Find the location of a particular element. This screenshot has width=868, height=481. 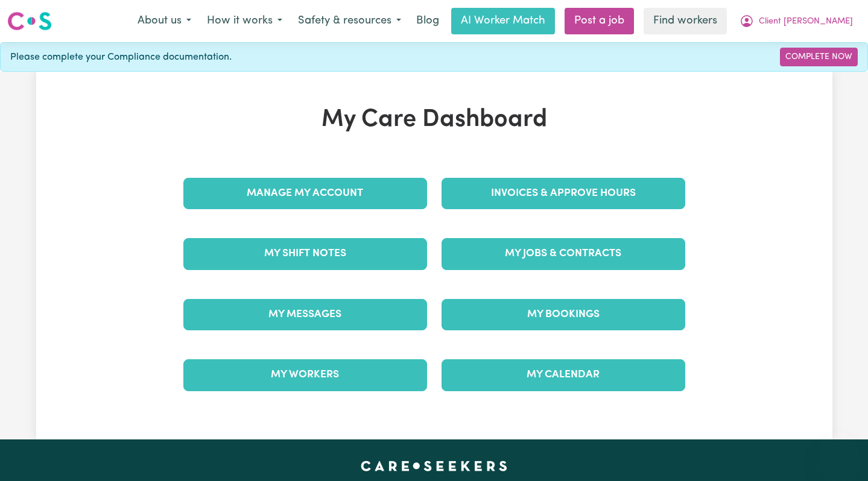

a: Invoices & Approve Hours is located at coordinates (564, 194).